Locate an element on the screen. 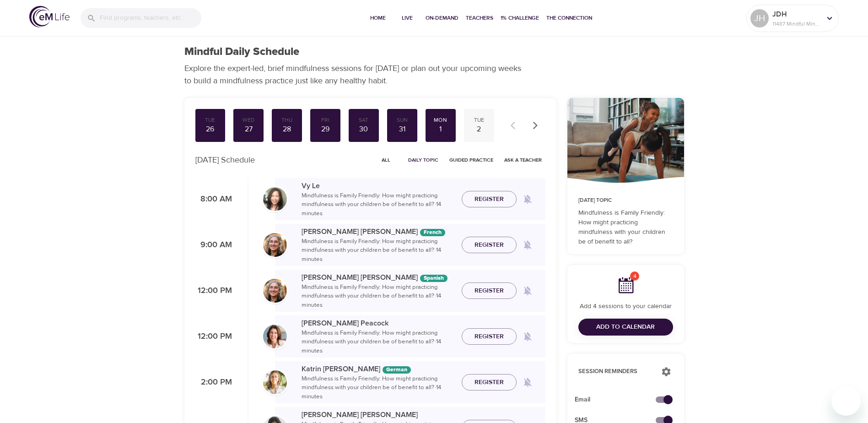 The width and height of the screenshot is (868, 423). div: 28 is located at coordinates (287, 129).